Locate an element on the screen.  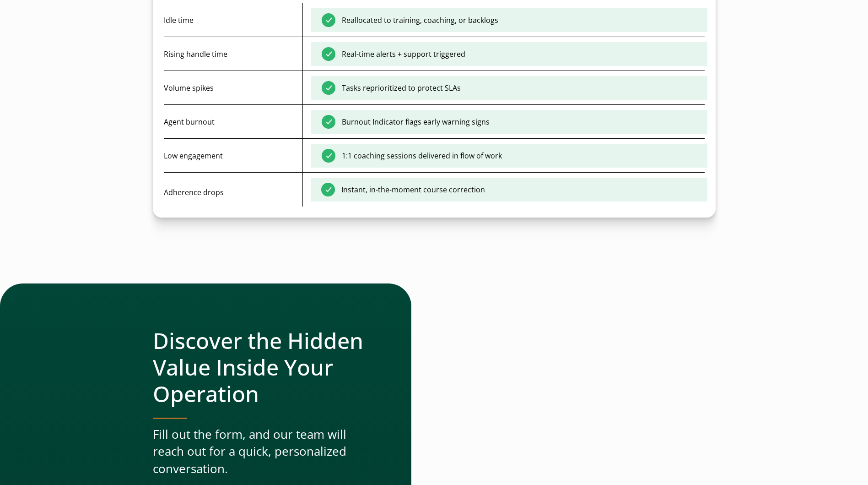
td: Adherence drops is located at coordinates (228, 195).